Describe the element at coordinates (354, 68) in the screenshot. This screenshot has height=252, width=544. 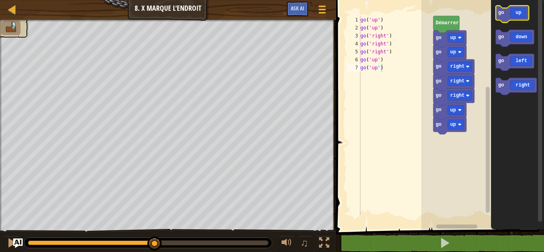
I see `div: 7` at that location.